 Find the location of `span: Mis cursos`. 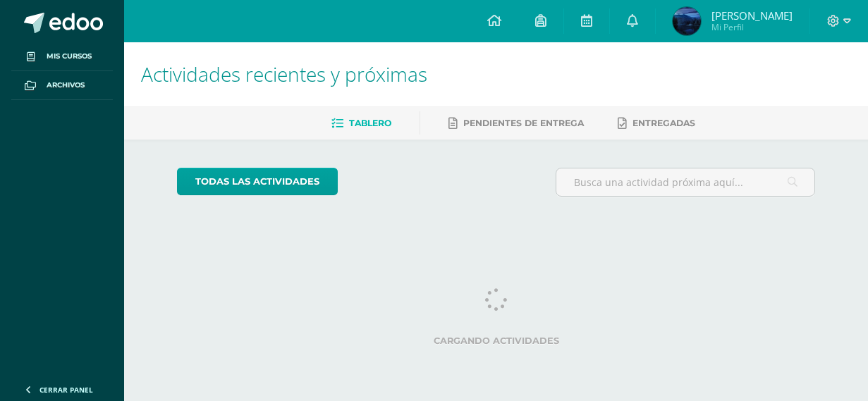

span: Mis cursos is located at coordinates (69, 56).